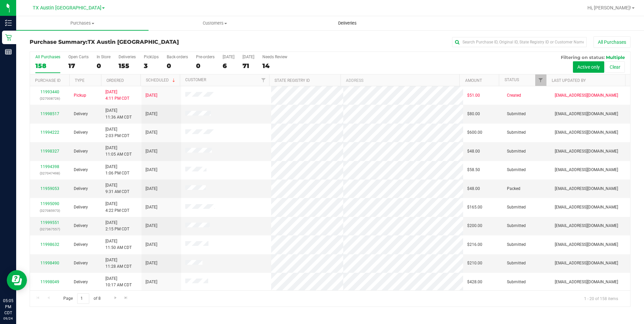 The image size is (644, 324). Describe the element at coordinates (588, 67) in the screenshot. I see `button: Active only` at that location.